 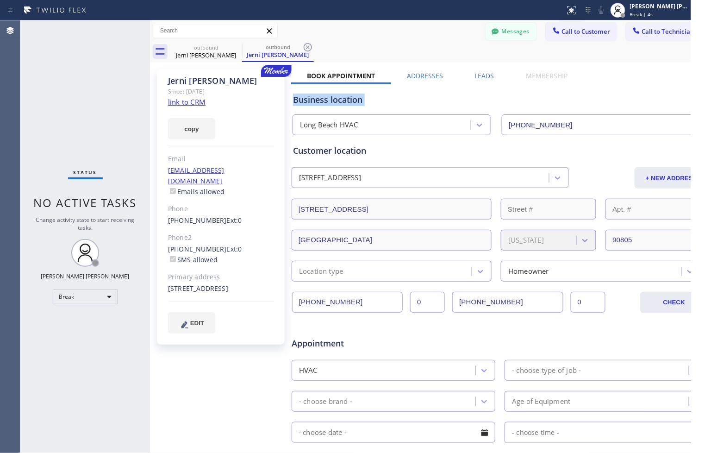 What do you see at coordinates (508, 302) in the screenshot?
I see `input: Phone Number 2` at bounding box center [508, 302].